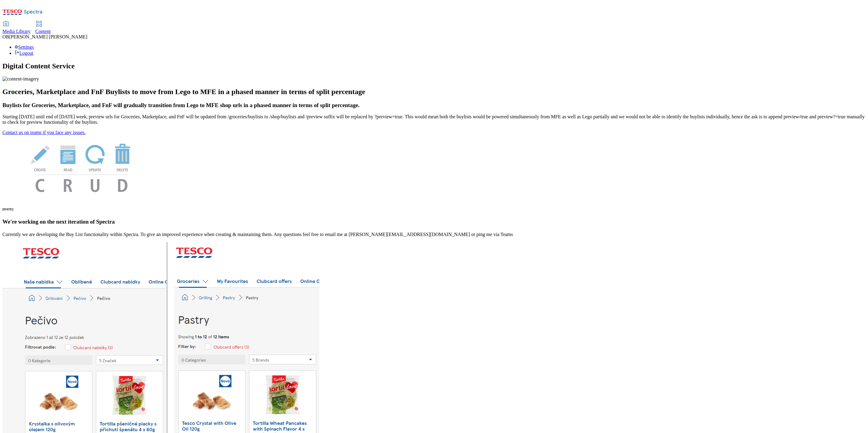 The image size is (868, 433). I want to click on h1: Digital Content Service, so click(434, 66).